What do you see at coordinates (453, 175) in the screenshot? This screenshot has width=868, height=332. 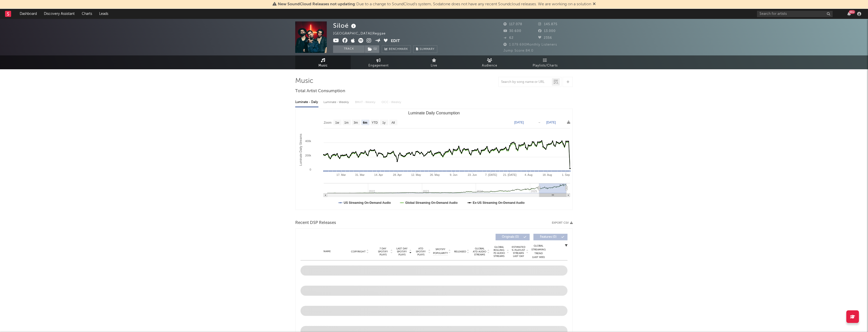 I see `text: 9. Jun` at bounding box center [453, 175].